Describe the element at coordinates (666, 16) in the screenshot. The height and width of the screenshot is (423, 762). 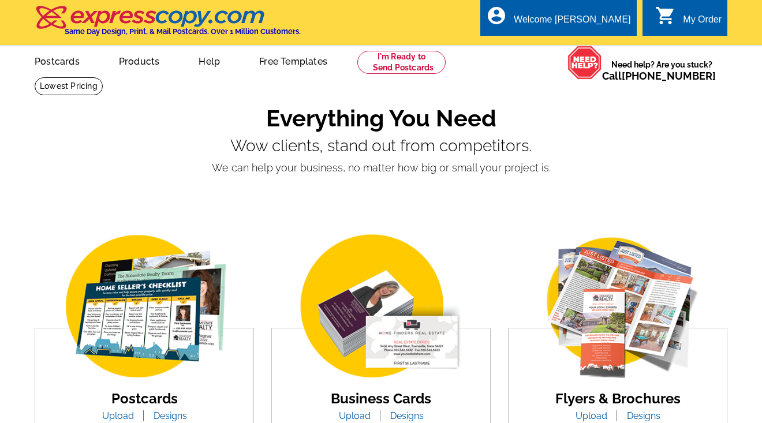
I see `i: shopping_cart` at that location.